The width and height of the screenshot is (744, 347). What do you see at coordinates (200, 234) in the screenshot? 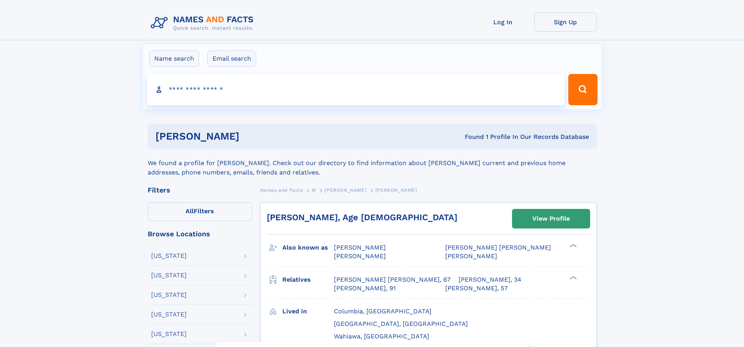
I see `div: Browse Locations` at bounding box center [200, 234].